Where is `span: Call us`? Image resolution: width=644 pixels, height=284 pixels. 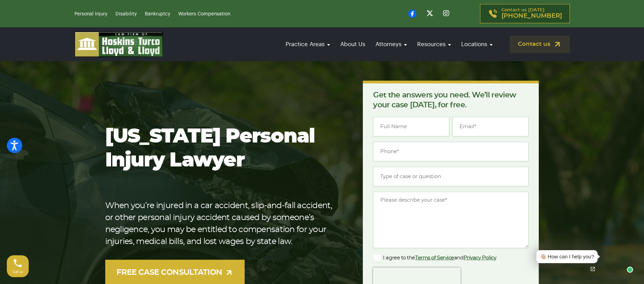 span: Call us is located at coordinates (18, 271).